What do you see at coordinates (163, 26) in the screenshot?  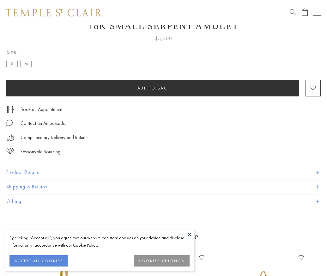 I see `h1: 18K Small Serpent Amulet` at bounding box center [163, 26].